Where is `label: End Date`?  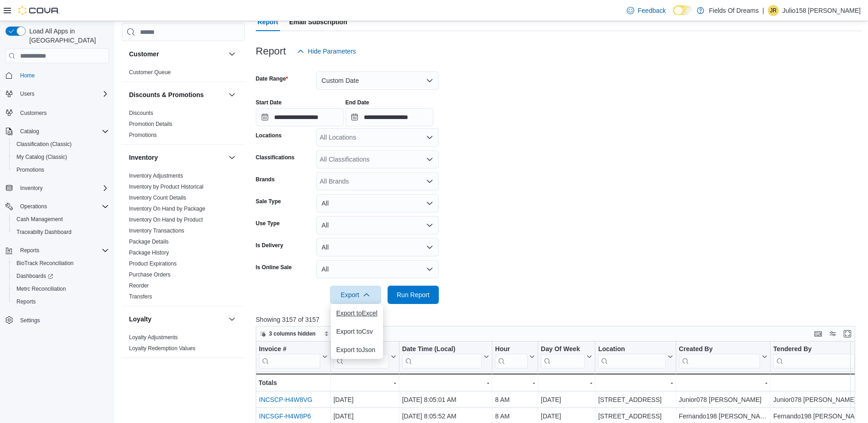 label: End Date is located at coordinates (357, 102).